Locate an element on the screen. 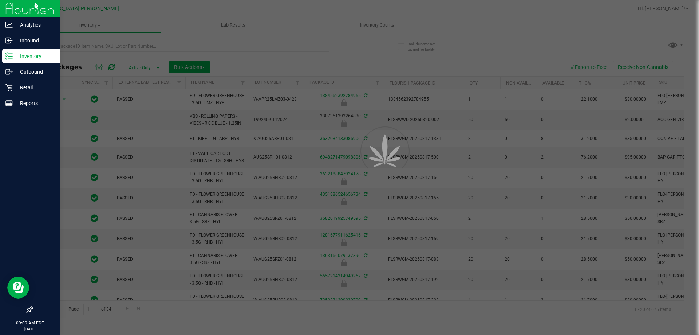 The height and width of the screenshot is (335, 699). p: Inbound is located at coordinates (35, 40).